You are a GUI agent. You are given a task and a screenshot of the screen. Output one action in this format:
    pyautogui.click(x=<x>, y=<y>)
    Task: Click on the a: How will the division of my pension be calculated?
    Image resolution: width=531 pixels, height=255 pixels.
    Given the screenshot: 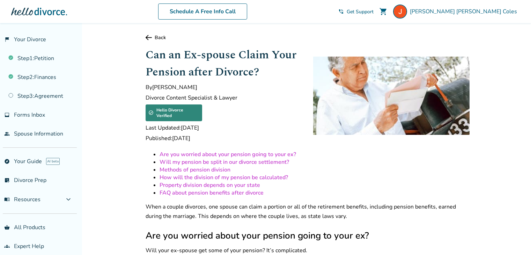 What is the action you would take?
    pyautogui.click(x=224, y=177)
    